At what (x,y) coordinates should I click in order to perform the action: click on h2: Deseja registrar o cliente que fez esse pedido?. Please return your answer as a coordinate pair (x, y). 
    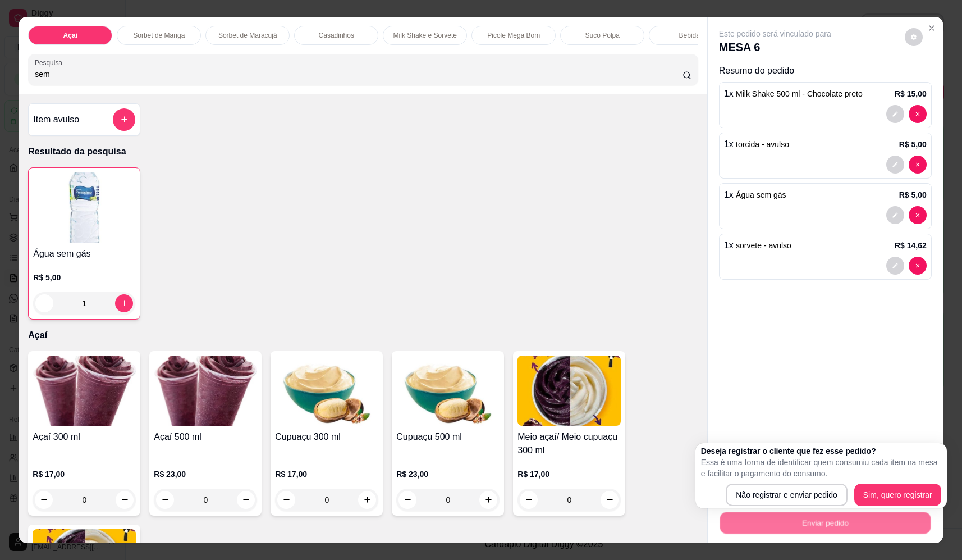
    Looking at the image, I should click on (822, 451).